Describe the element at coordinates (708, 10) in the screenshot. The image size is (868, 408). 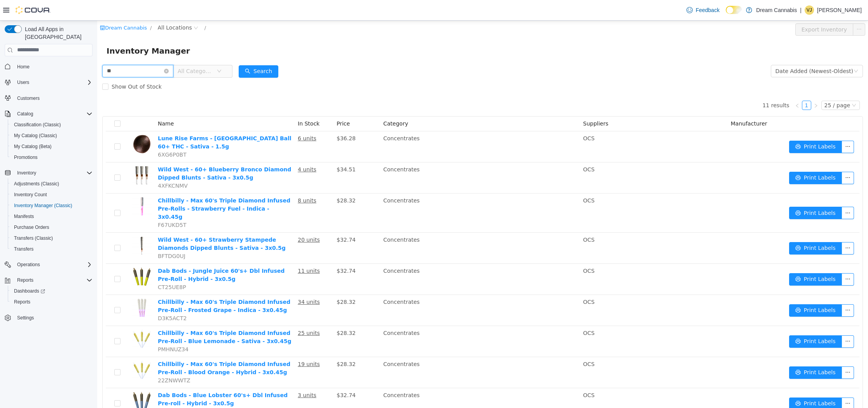
I see `span: Feedback` at that location.